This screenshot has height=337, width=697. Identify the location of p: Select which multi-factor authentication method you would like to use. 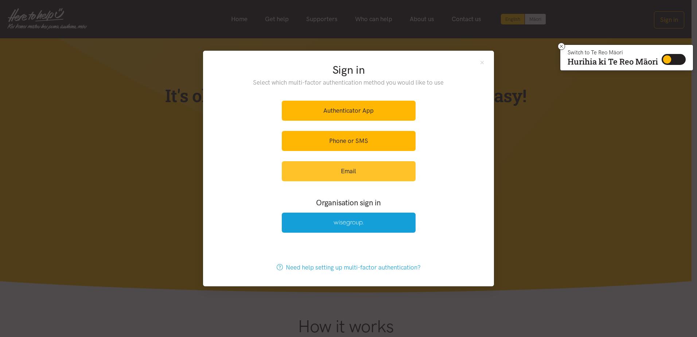
(348, 82).